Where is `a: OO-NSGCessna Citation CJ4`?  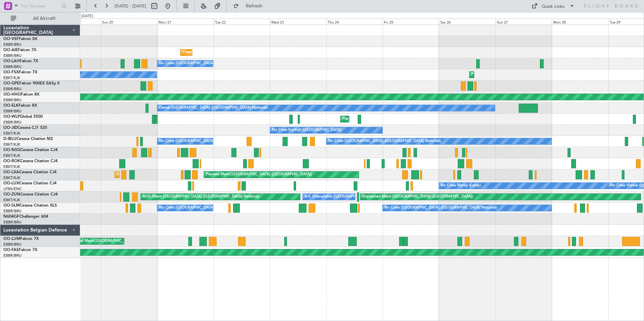
a: OO-NSGCessna Citation CJ4 is located at coordinates (30, 150).